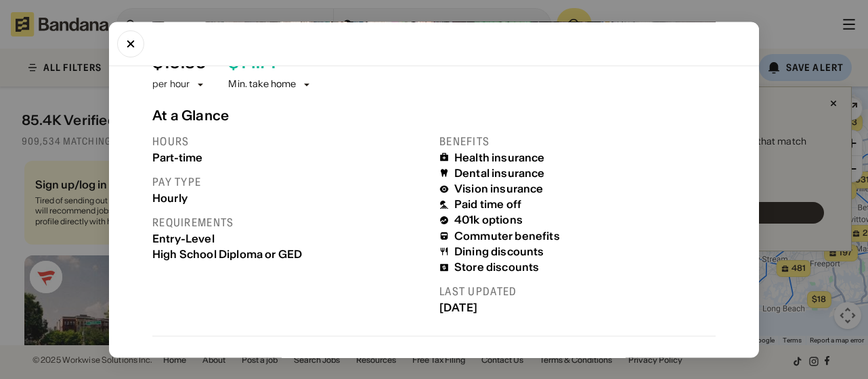 The height and width of the screenshot is (379, 868). I want to click on div: Dining discounts, so click(499, 252).